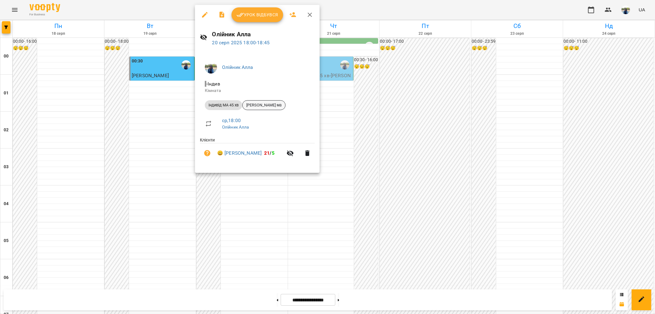 This screenshot has height=314, width=655. Describe the element at coordinates (224, 105) in the screenshot. I see `span: індивід МА 45 хв` at that location.